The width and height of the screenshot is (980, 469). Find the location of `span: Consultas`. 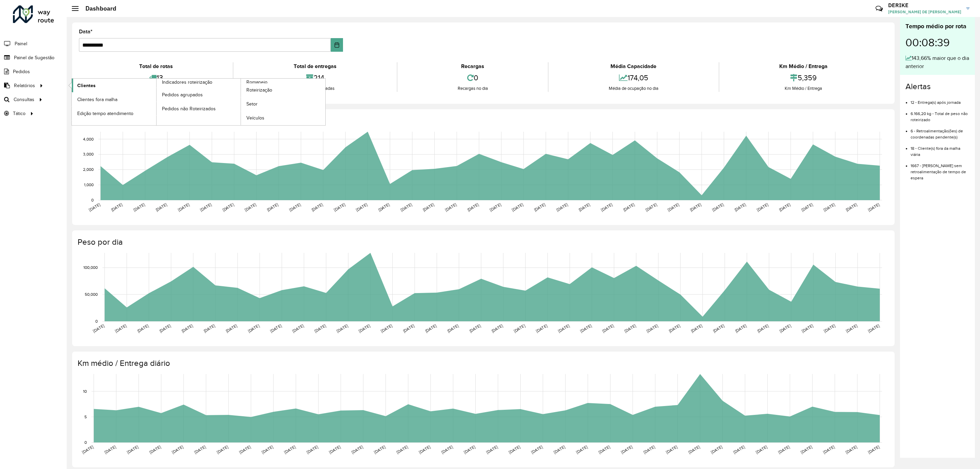

span: Consultas is located at coordinates (24, 100).